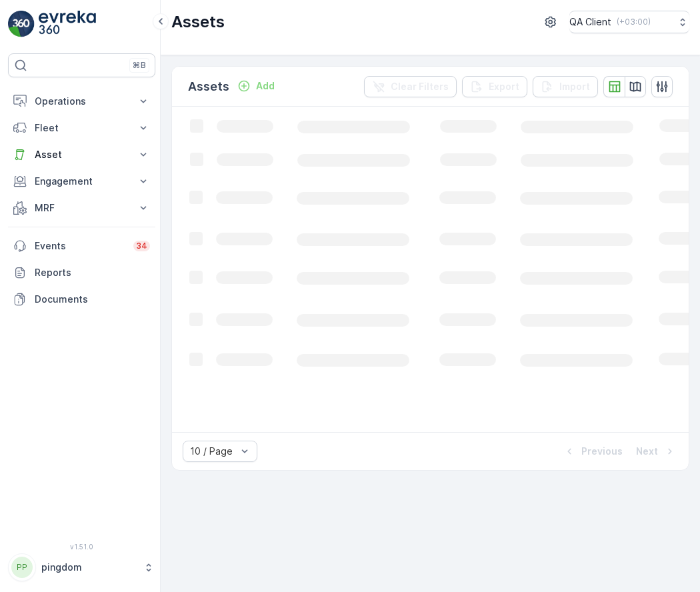 The width and height of the screenshot is (700, 592). What do you see at coordinates (575, 87) in the screenshot?
I see `p: Import` at bounding box center [575, 87].